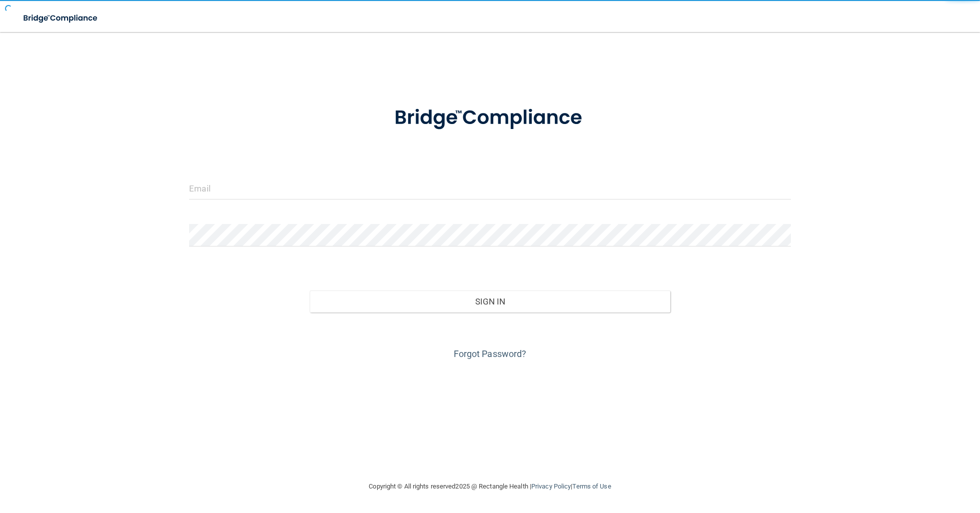 The height and width of the screenshot is (513, 980). Describe the element at coordinates (490, 487) in the screenshot. I see `div: Copyright © All rights reserved 2025 @ Rectangle Health | |` at that location.